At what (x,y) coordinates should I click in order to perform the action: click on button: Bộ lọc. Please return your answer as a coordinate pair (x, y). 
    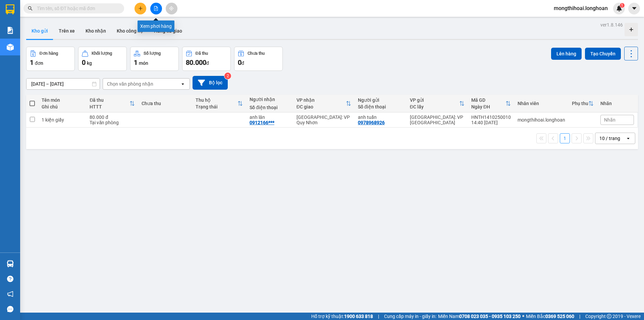
    Looking at the image, I should click on (210, 82).